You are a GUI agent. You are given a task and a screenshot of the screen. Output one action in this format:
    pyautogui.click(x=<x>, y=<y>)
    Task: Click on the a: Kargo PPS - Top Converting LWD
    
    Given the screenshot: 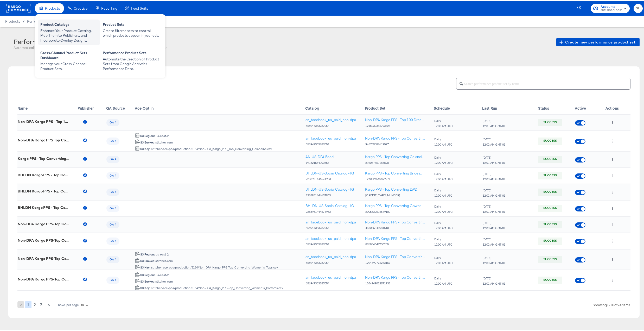 What is the action you would take?
    pyautogui.click(x=391, y=188)
    